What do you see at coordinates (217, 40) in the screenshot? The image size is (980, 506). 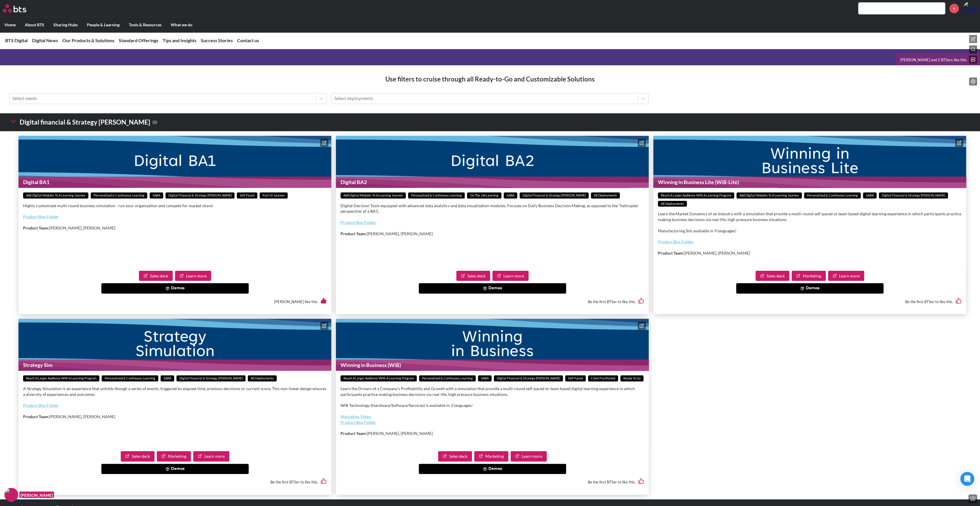 I see `a: Success Stories` at bounding box center [217, 40].